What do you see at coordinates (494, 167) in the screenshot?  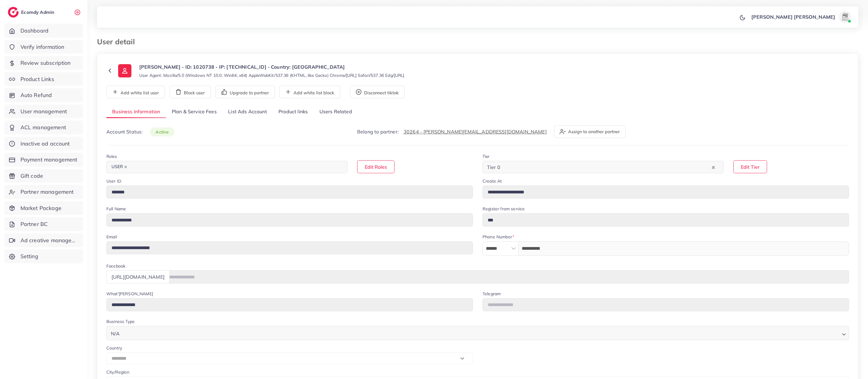 I see `span: Tier 0` at bounding box center [494, 167].